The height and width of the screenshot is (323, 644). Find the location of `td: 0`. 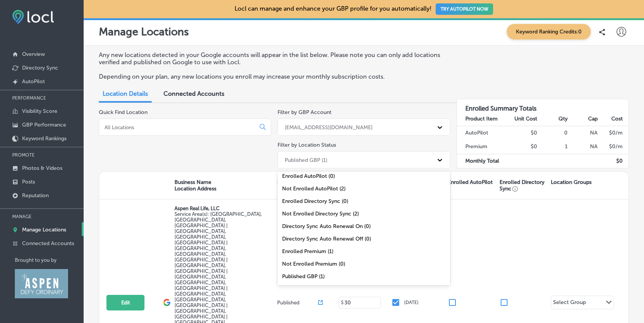

td: 0 is located at coordinates (553, 132).